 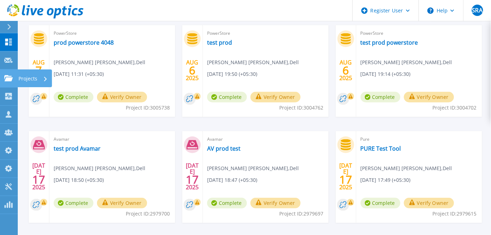 I want to click on span: Project ID: 3005738, so click(x=148, y=108).